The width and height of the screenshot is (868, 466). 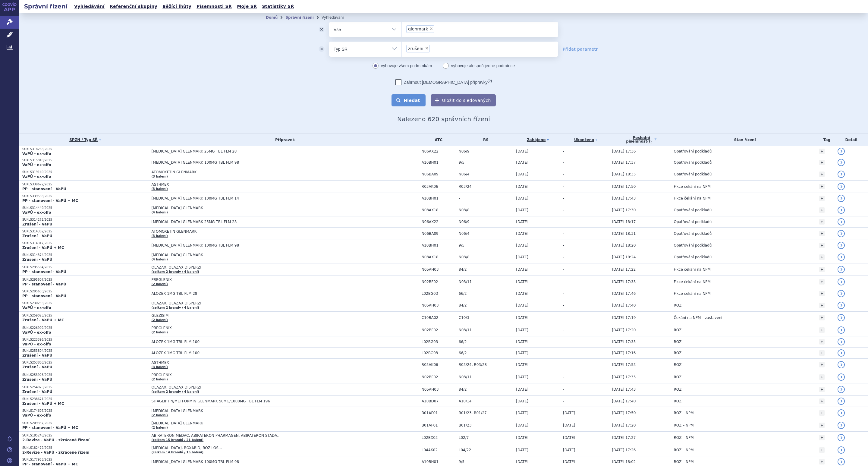 I want to click on strong: Zrušení - VaPÚ + MC, so click(x=43, y=320).